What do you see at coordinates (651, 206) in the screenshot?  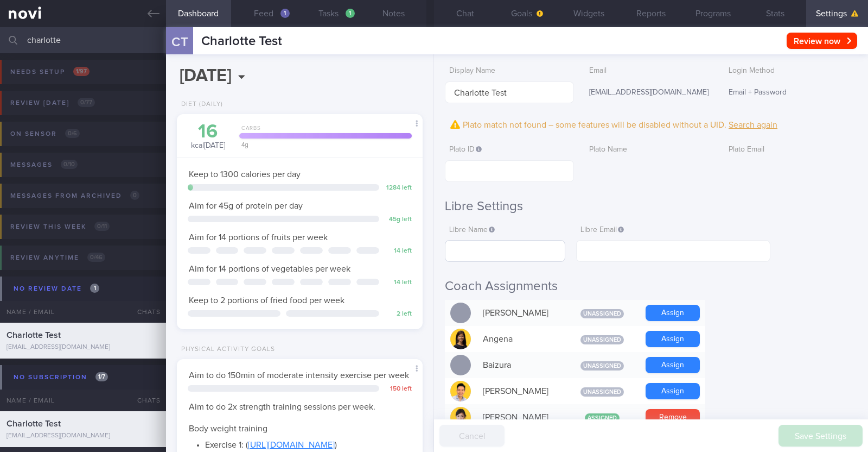 I see `h2: Libre Settings` at bounding box center [651, 206].